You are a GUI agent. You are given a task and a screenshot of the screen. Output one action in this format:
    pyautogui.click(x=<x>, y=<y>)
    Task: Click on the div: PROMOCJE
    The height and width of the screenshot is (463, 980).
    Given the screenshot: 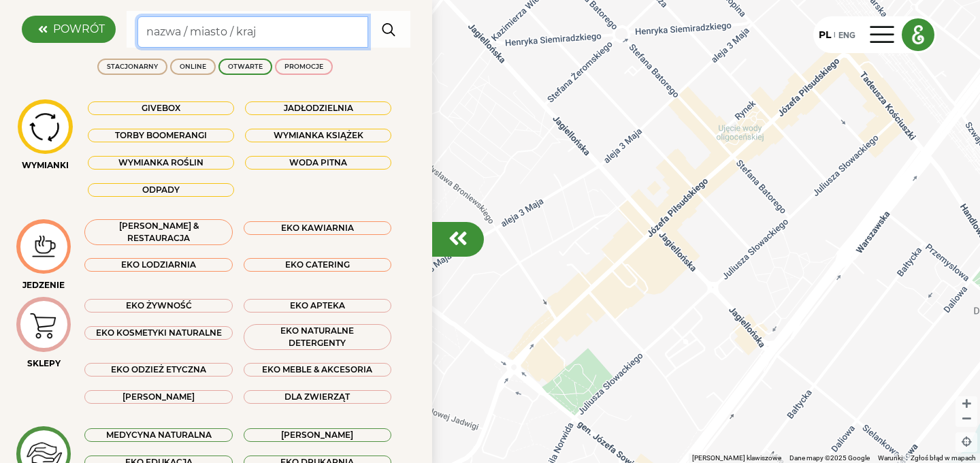 What is the action you would take?
    pyautogui.click(x=303, y=67)
    